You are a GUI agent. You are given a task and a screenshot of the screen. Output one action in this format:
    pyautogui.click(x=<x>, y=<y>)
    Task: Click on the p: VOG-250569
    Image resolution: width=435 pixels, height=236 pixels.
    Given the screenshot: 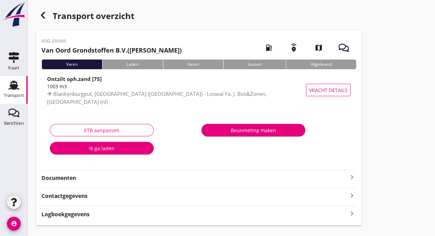 What is the action you would take?
    pyautogui.click(x=112, y=41)
    